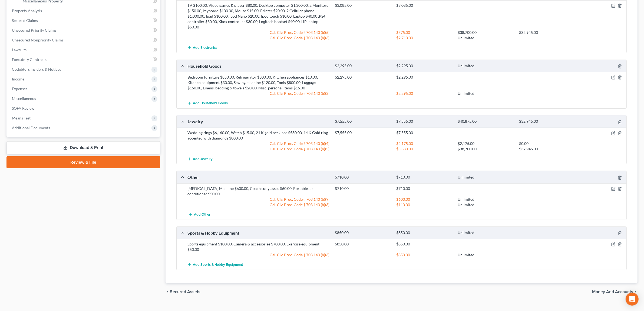  Describe the element at coordinates (36, 69) in the screenshot. I see `span: Codebtors Insiders & Notices` at that location.